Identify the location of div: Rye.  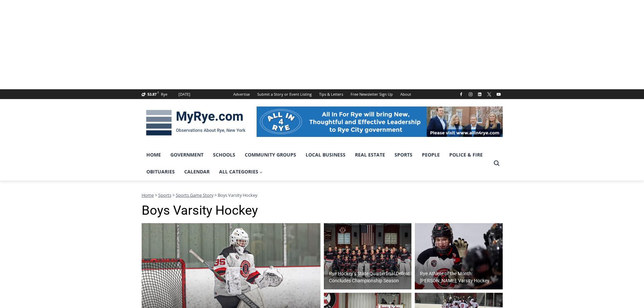
(164, 95).